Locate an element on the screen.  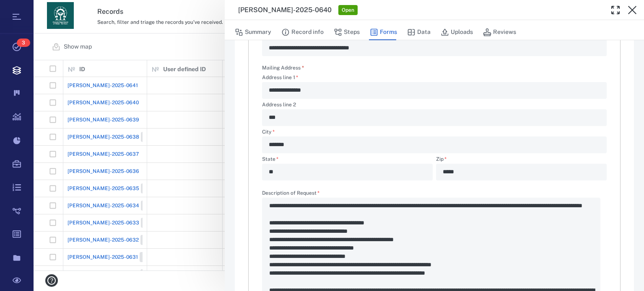
button: Uploads is located at coordinates (456, 32).